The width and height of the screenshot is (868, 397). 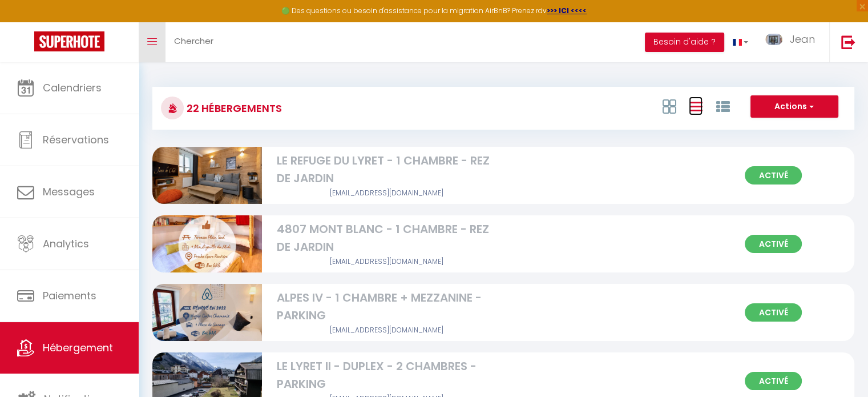 I want to click on span: Calendriers, so click(x=72, y=87).